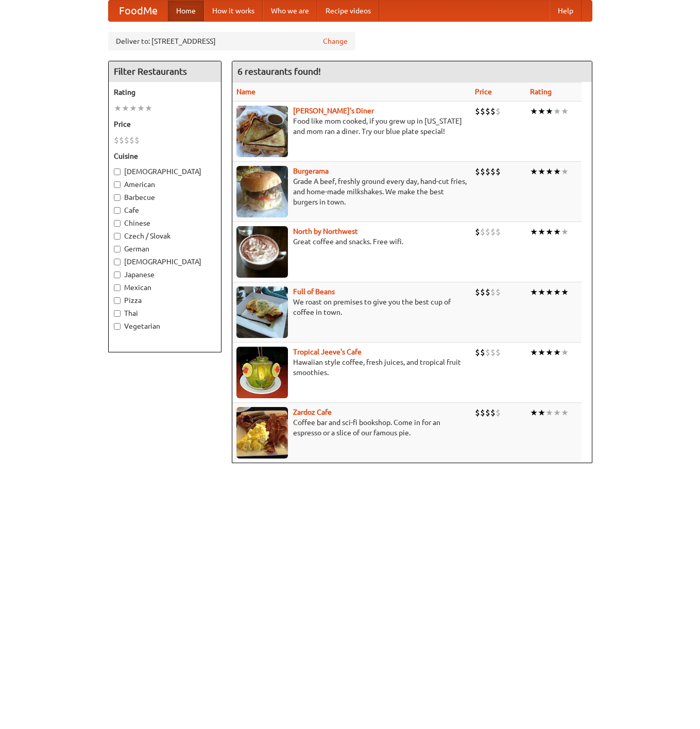 The width and height of the screenshot is (700, 729). What do you see at coordinates (311, 171) in the screenshot?
I see `a: Burgerama` at bounding box center [311, 171].